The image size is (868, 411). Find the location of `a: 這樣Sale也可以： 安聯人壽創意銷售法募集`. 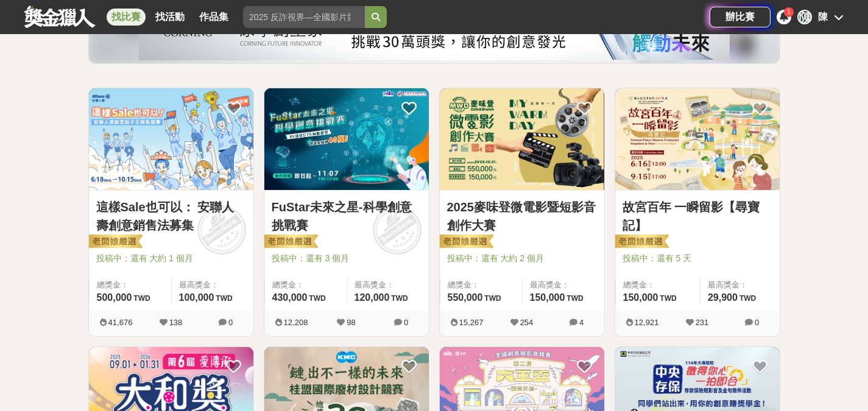

a: 這樣Sale也可以： 安聯人壽創意銷售法募集 is located at coordinates (171, 216).